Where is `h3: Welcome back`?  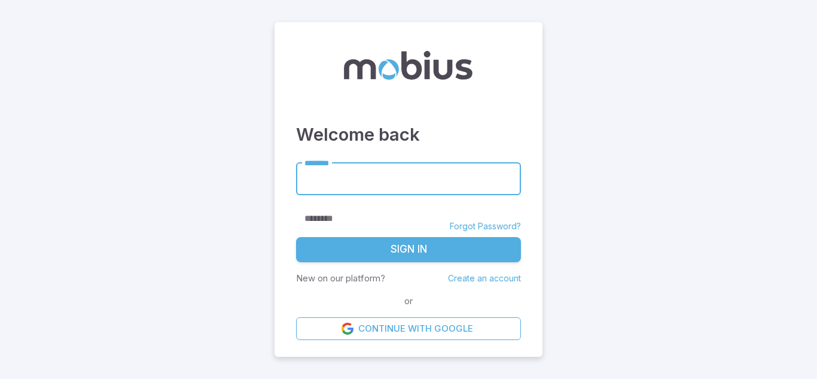
h3: Welcome back is located at coordinates (409, 135).